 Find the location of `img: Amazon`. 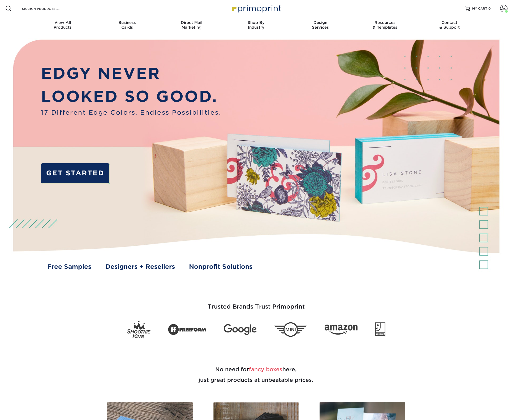

img: Amazon is located at coordinates (341, 330).